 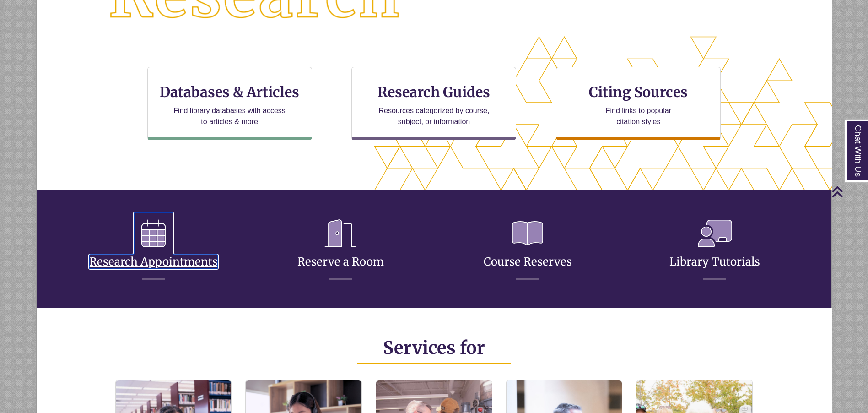 What do you see at coordinates (638, 117) in the screenshot?
I see `p: Find links to popular citation styles` at bounding box center [638, 117].